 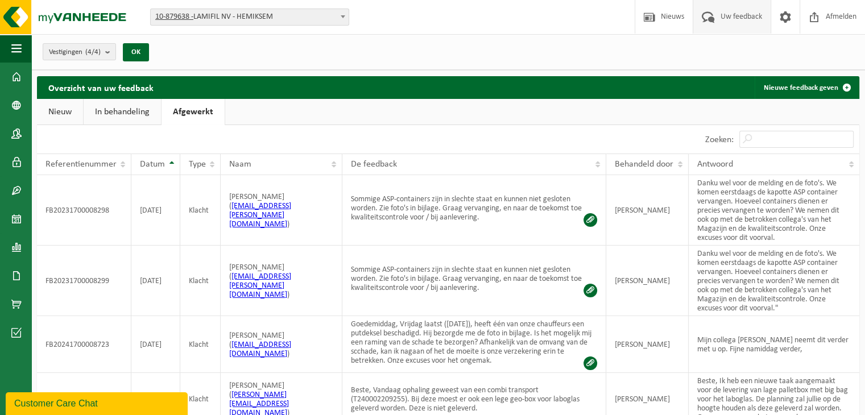 What do you see at coordinates (84, 345) in the screenshot?
I see `td: FB20241700008723` at bounding box center [84, 345].